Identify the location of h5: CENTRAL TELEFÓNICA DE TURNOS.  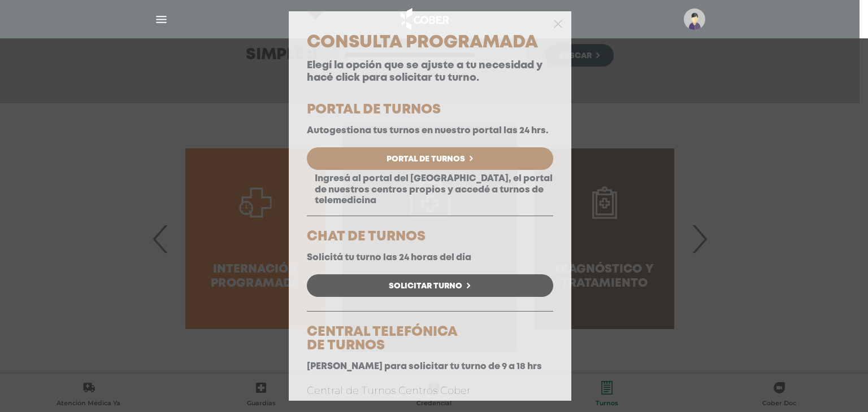
(430, 339).